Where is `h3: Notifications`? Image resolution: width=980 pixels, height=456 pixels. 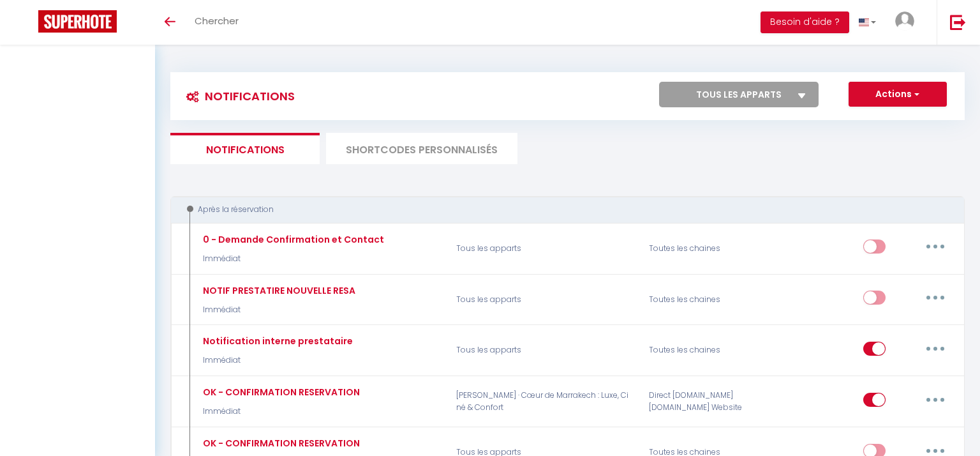 h3: Notifications is located at coordinates (237, 96).